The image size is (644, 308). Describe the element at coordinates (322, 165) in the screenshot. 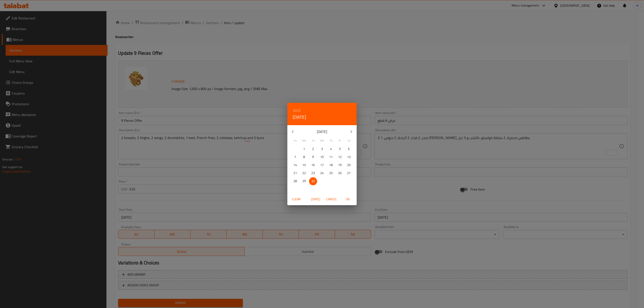

I see `p: 17` at that location.